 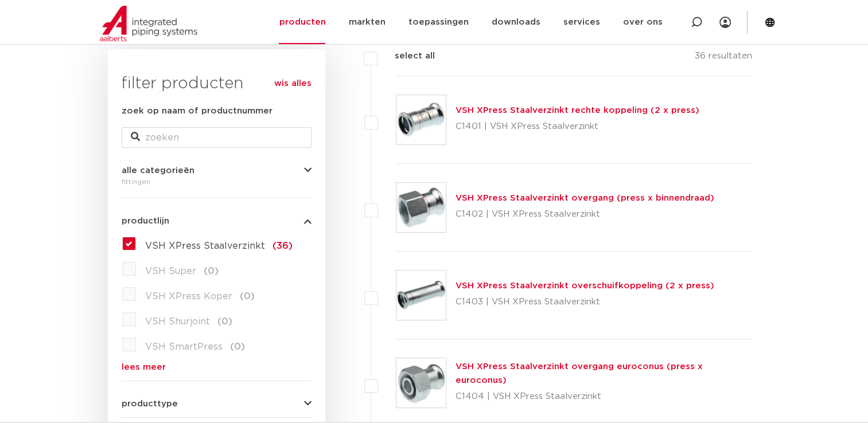 What do you see at coordinates (723, 58) in the screenshot?
I see `p: 36 resultaten` at bounding box center [723, 58].